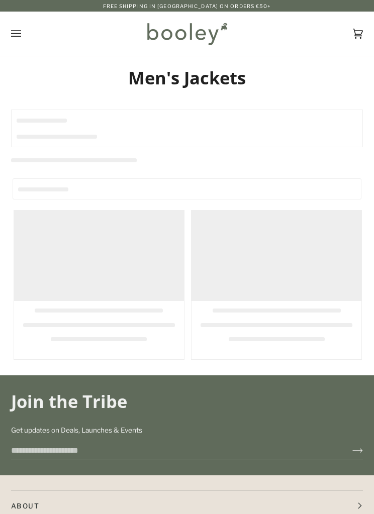  I want to click on button: Join, so click(349, 450).